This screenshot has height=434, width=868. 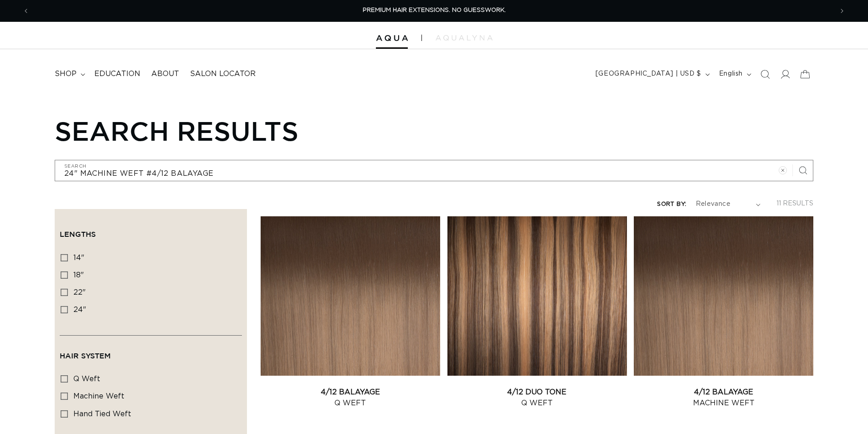 What do you see at coordinates (731, 73) in the screenshot?
I see `span: English` at bounding box center [731, 73].